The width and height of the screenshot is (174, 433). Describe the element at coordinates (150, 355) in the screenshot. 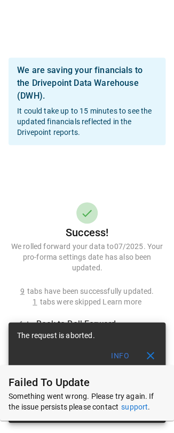

I see `span: close` at that location.